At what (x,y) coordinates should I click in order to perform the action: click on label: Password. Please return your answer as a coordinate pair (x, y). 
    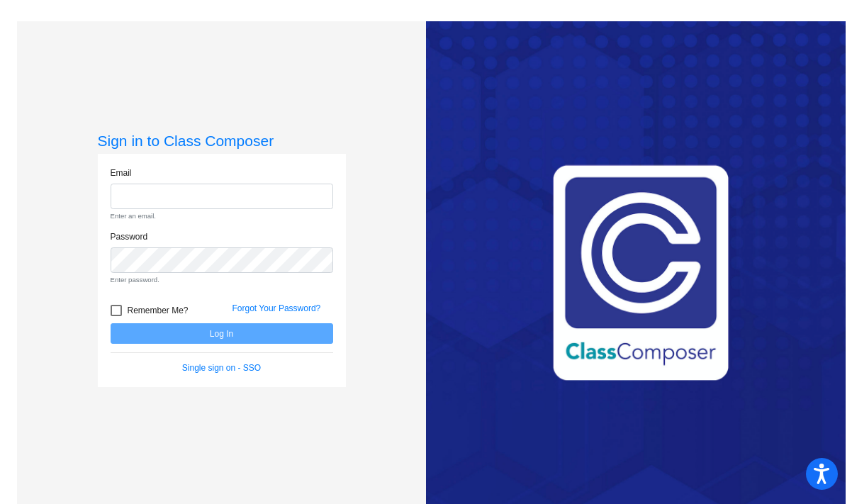
    Looking at the image, I should click on (129, 236).